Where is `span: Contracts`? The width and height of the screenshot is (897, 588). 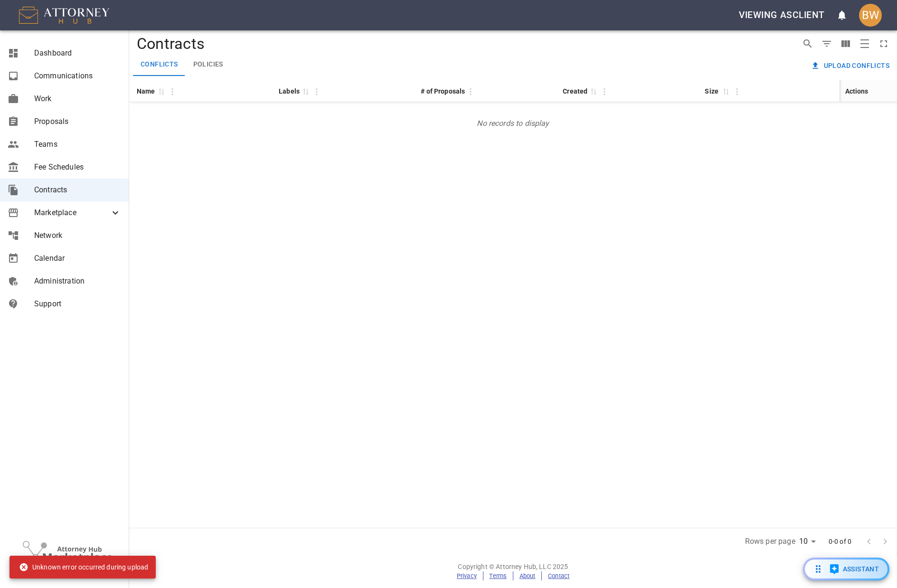
span: Contracts is located at coordinates (78, 190).